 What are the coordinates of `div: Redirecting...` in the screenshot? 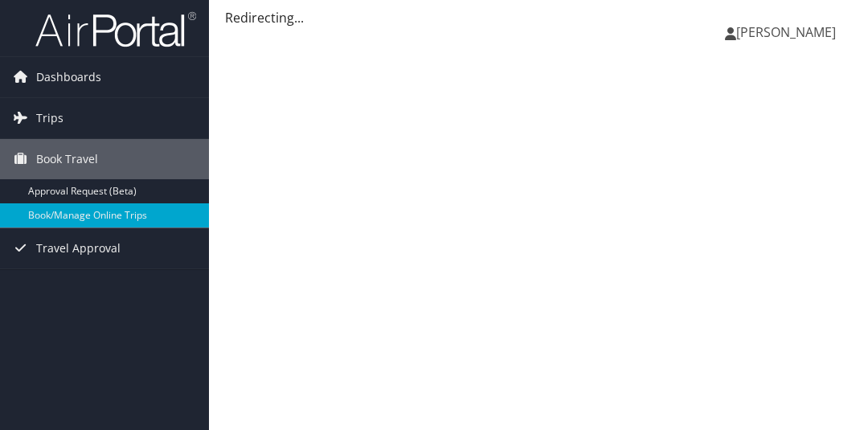 It's located at (538, 17).